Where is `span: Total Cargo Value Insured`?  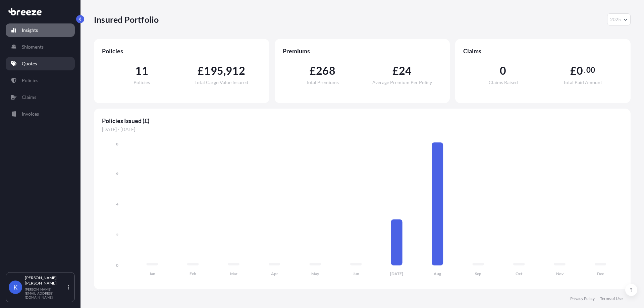 span: Total Cargo Value Insured is located at coordinates (222, 83).